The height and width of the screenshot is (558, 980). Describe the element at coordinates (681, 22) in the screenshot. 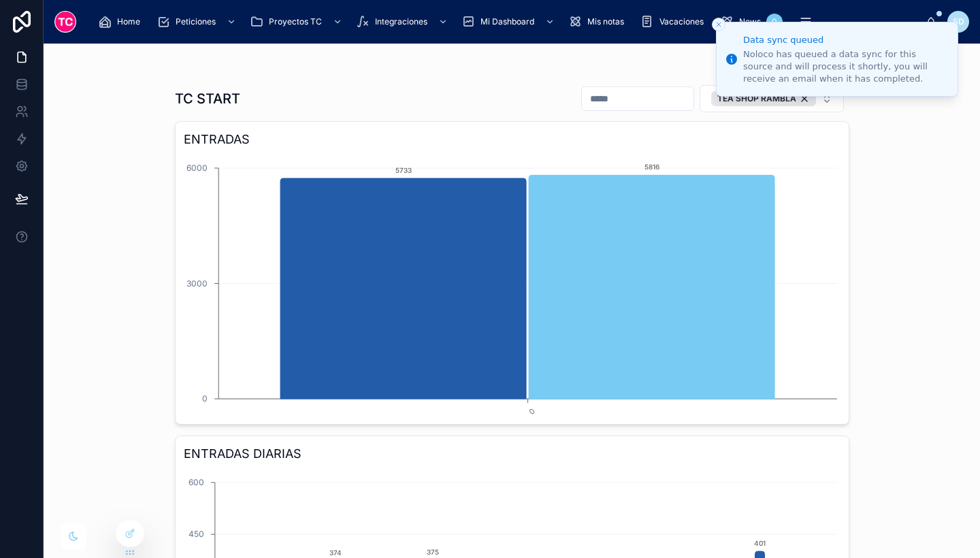

I see `span: Vacaciones` at that location.